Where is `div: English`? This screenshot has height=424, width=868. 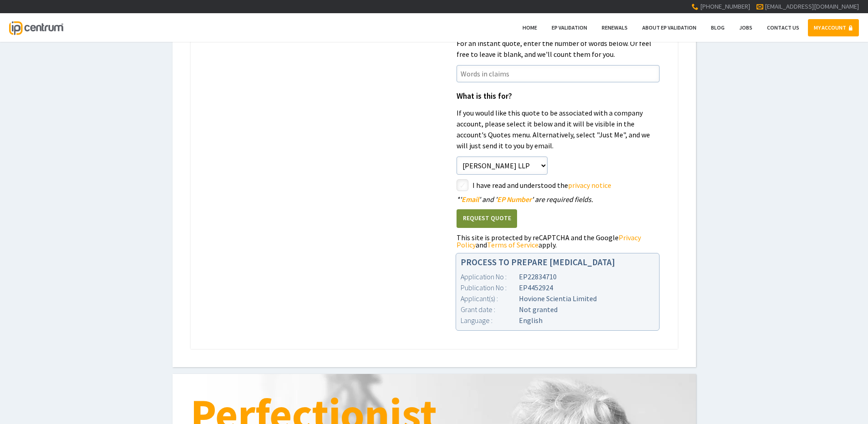
div: English is located at coordinates (557, 320).